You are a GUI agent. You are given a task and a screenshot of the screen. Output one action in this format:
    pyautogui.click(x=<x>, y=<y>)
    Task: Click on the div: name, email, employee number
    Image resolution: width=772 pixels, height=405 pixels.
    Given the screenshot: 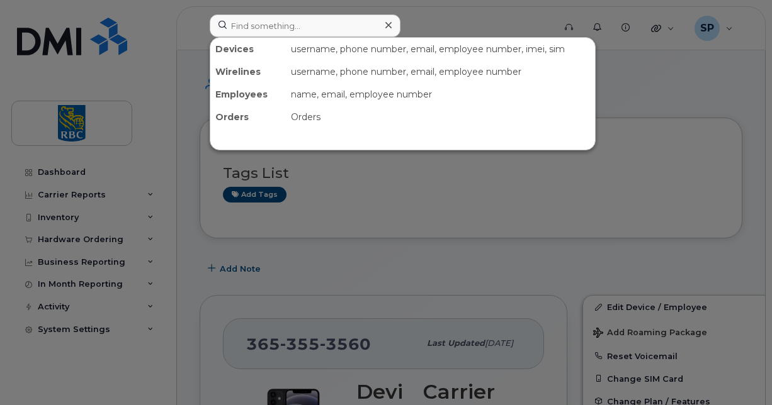 What is the action you would take?
    pyautogui.click(x=440, y=94)
    